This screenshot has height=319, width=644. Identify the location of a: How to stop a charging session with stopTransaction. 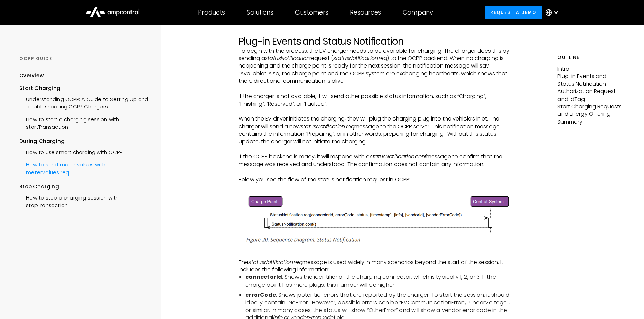
(83, 201).